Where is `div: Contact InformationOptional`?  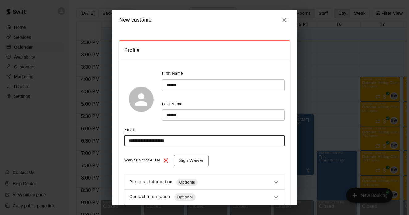
div: Contact InformationOptional is located at coordinates (204, 197).